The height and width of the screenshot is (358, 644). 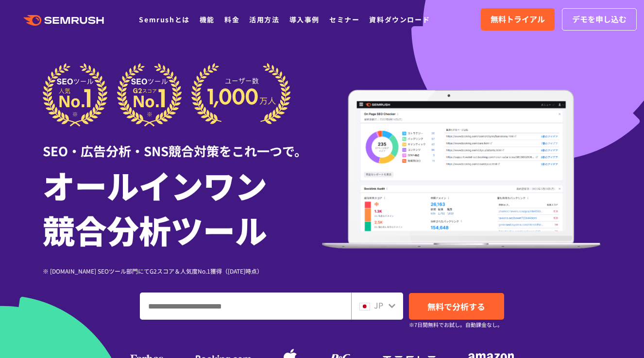 I want to click on a: 機能, so click(x=207, y=19).